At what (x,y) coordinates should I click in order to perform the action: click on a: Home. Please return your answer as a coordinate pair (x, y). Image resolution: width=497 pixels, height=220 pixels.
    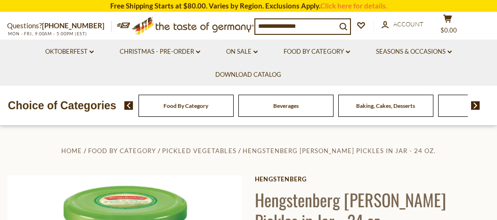
    Looking at the image, I should click on (72, 151).